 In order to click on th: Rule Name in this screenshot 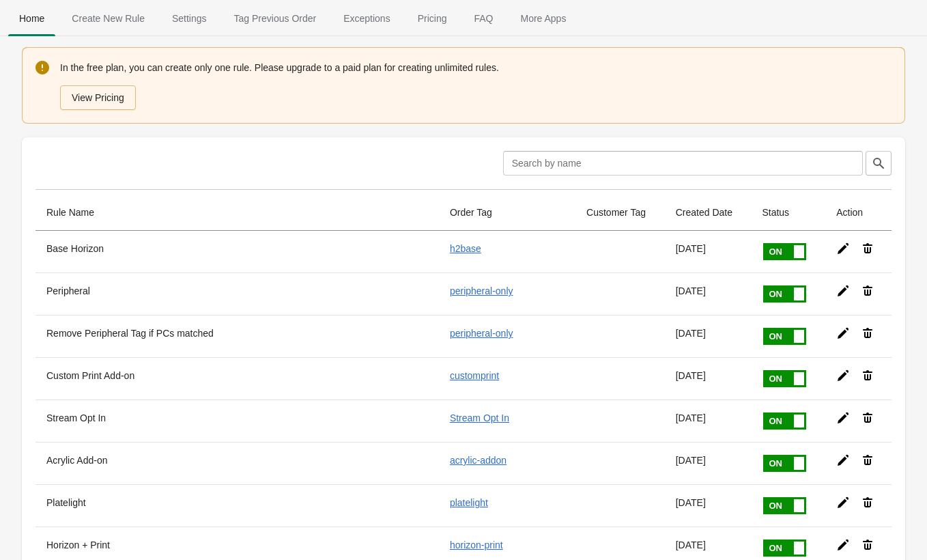, I will do `click(237, 212)`.